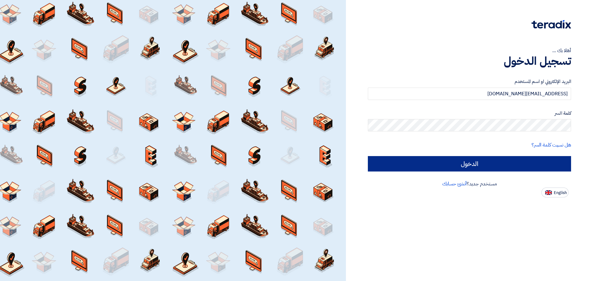 Image resolution: width=593 pixels, height=281 pixels. Describe the element at coordinates (551, 24) in the screenshot. I see `img: Teradix logo` at that location.